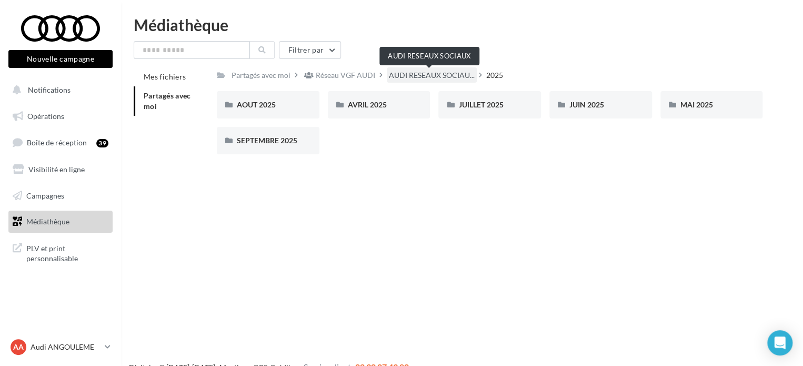 This screenshot has height=366, width=803. I want to click on a: Boîte de réception39, so click(61, 142).